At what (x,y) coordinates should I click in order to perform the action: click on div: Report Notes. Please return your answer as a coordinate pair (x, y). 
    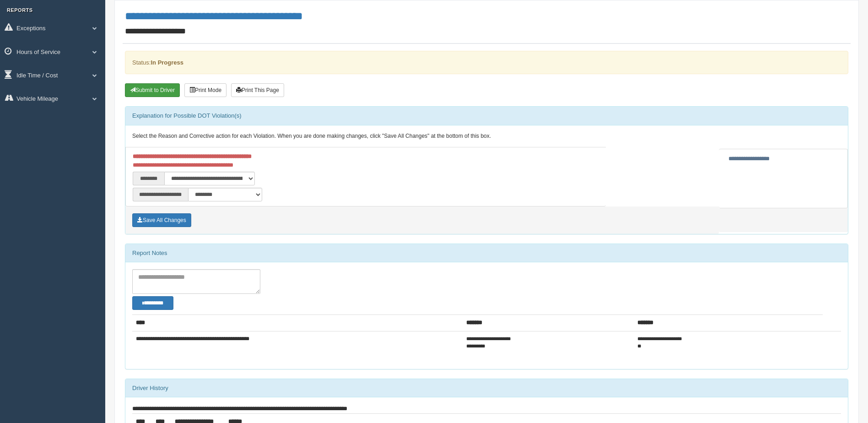
    Looking at the image, I should click on (487, 253).